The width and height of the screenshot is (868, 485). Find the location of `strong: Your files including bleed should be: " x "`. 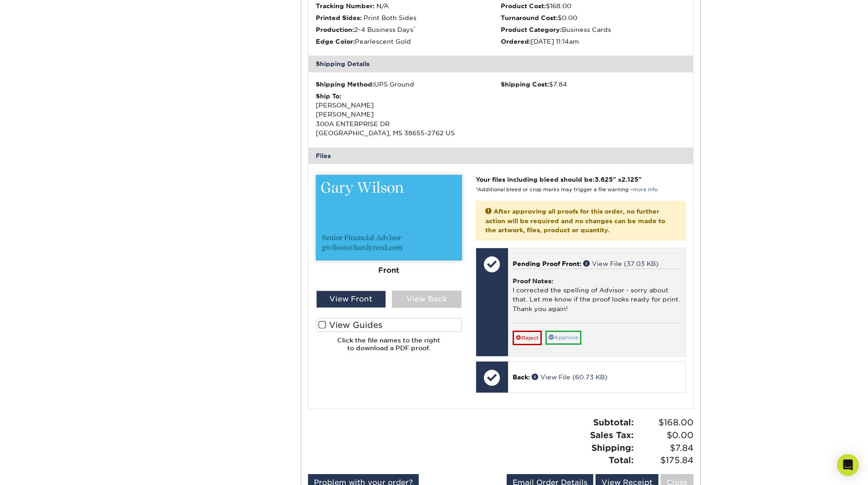

strong: Your files including bleed should be: " x " is located at coordinates (559, 179).